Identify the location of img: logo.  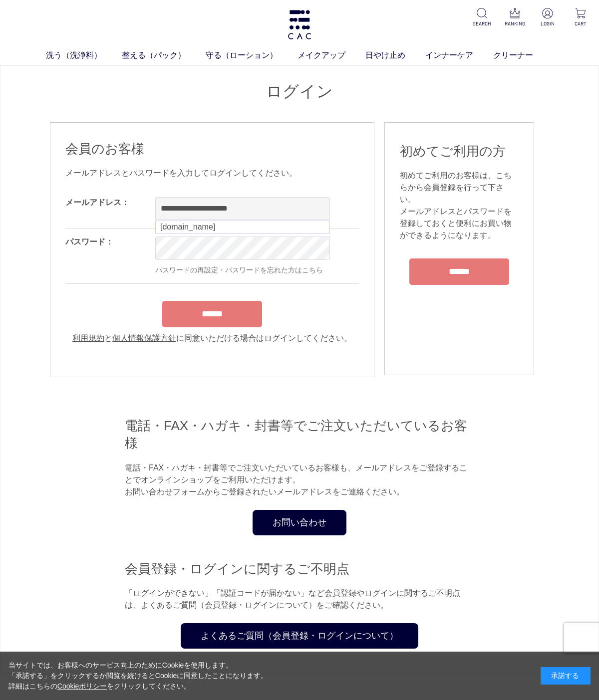
(300, 24).